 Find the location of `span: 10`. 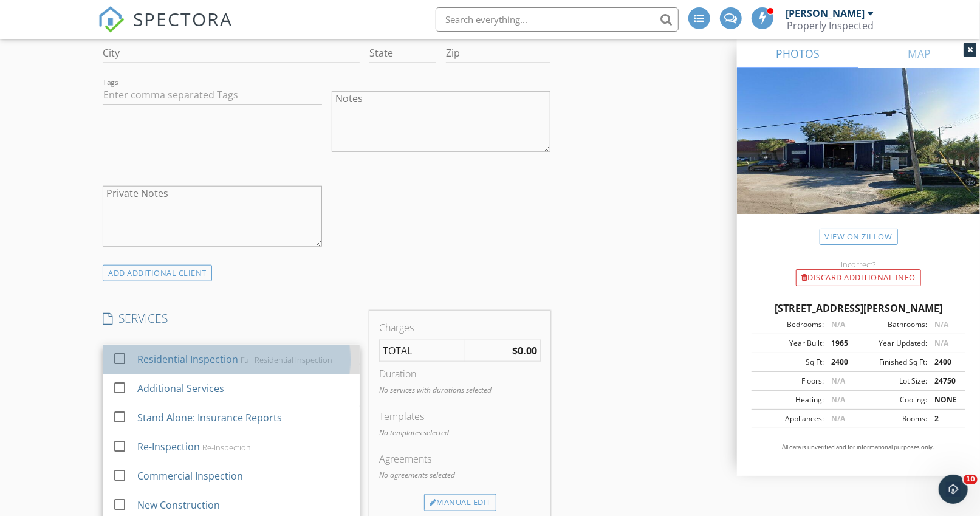

span: 10 is located at coordinates (970, 479).